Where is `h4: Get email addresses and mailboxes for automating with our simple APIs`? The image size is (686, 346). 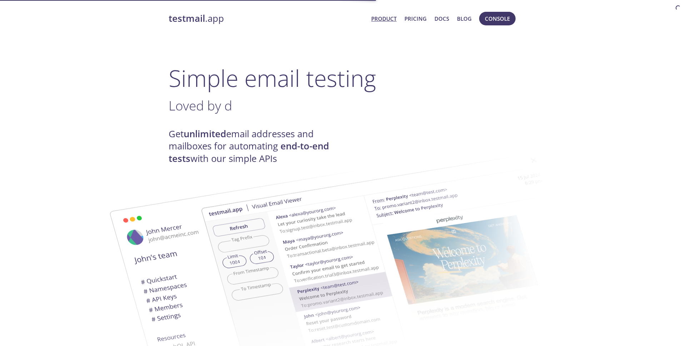 h4: Get email addresses and mailboxes for automating with our simple APIs is located at coordinates (256, 146).